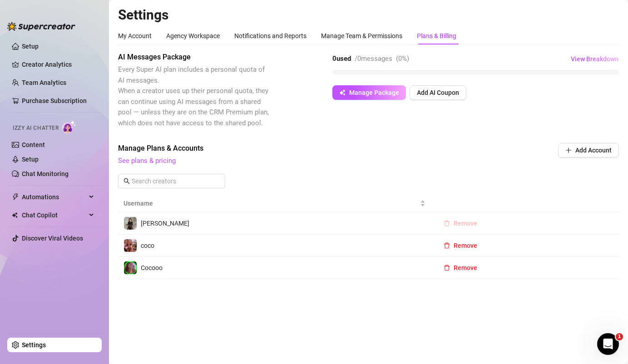  I want to click on span: Add AI Coupon, so click(438, 92).